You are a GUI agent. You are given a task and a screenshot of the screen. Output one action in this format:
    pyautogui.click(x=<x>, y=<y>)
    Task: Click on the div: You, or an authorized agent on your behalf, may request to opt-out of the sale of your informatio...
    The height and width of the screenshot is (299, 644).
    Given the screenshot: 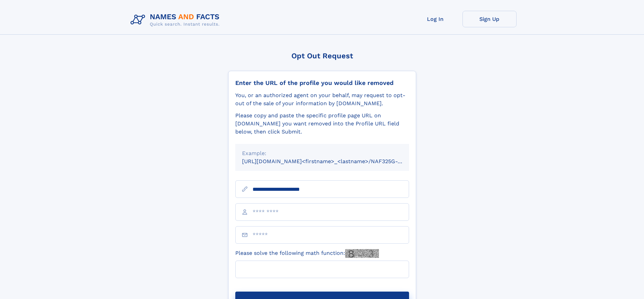 What is the action you would take?
    pyautogui.click(x=322, y=100)
    